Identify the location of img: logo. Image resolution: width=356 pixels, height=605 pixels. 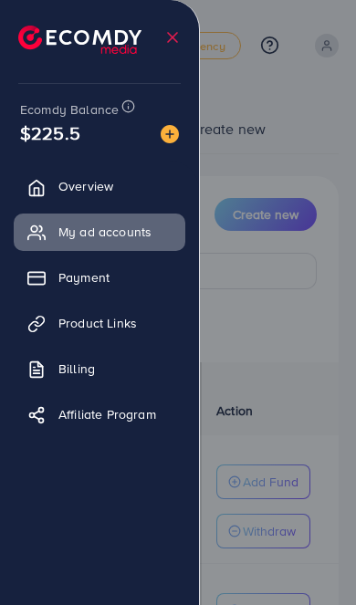
(79, 39).